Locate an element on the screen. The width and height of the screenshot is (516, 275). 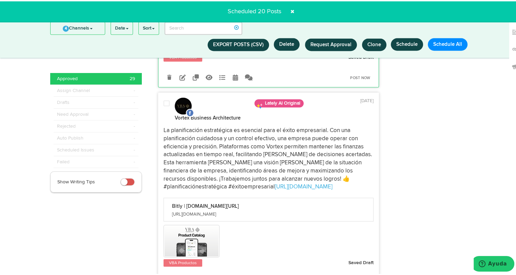
span: Drafts is located at coordinates (63, 101).